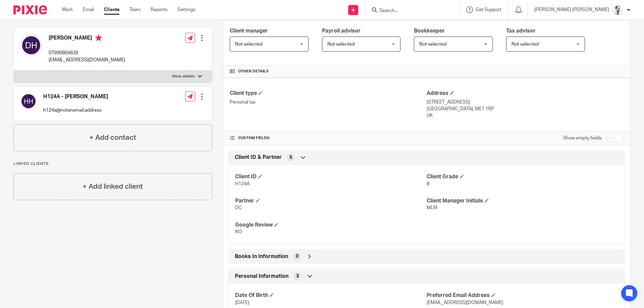  What do you see at coordinates (409, 11) in the screenshot?
I see `input: Search` at bounding box center [409, 11].